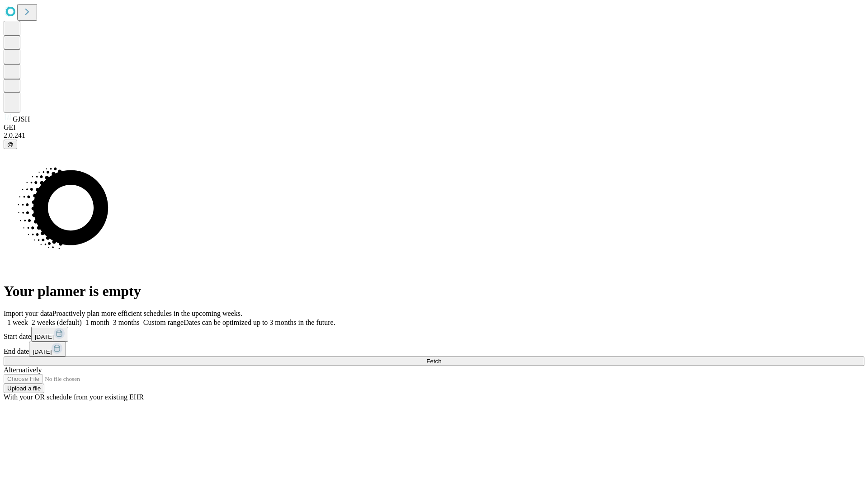  Describe the element at coordinates (17, 322) in the screenshot. I see `span: 1 week` at that location.